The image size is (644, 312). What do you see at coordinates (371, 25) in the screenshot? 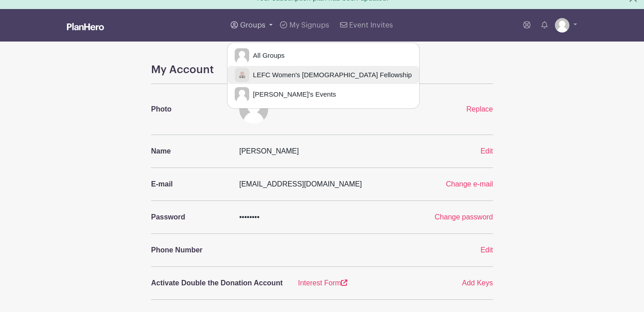
I see `span: Event Invites` at bounding box center [371, 25].